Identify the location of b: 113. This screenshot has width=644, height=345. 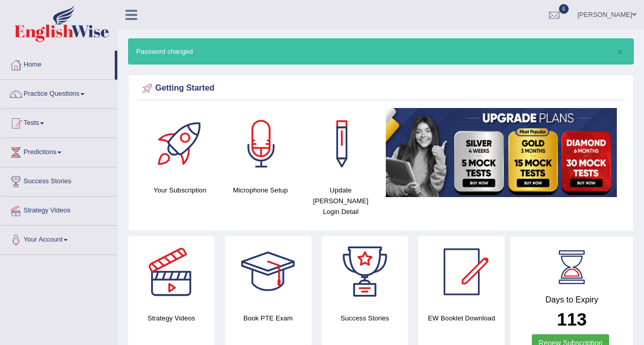
(572, 319).